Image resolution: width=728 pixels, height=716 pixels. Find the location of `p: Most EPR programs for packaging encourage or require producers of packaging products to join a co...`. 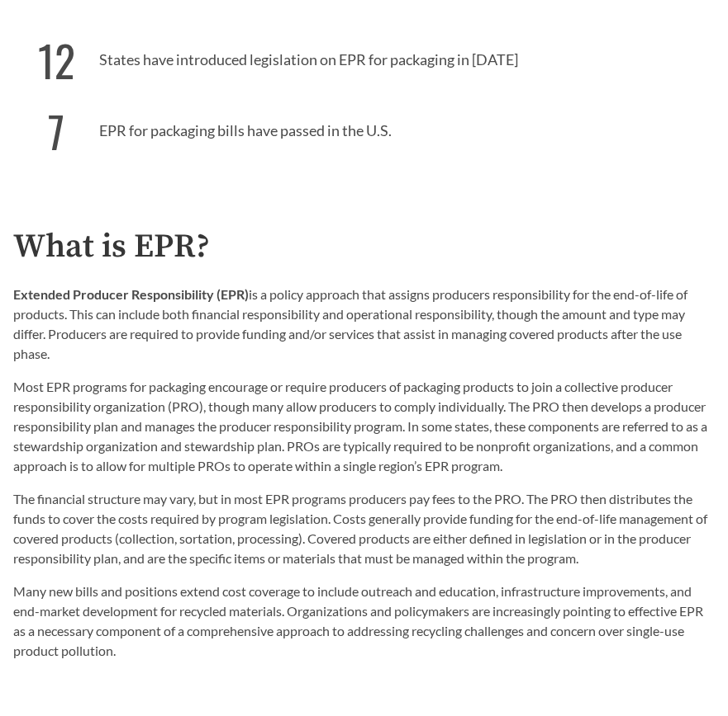

p: Most EPR programs for packaging encourage or require producers of packaging products to join a co... is located at coordinates (364, 427).